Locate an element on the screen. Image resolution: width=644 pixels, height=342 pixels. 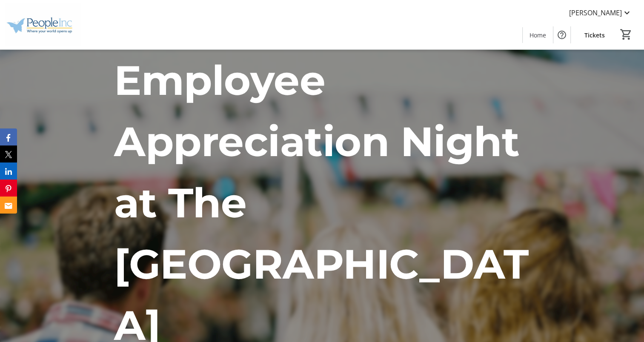
span: Tickets is located at coordinates (594, 35).